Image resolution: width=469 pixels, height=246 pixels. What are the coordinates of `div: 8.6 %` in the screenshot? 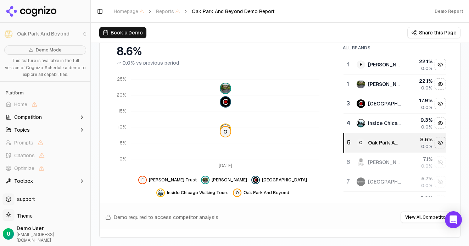 It's located at (419, 139).